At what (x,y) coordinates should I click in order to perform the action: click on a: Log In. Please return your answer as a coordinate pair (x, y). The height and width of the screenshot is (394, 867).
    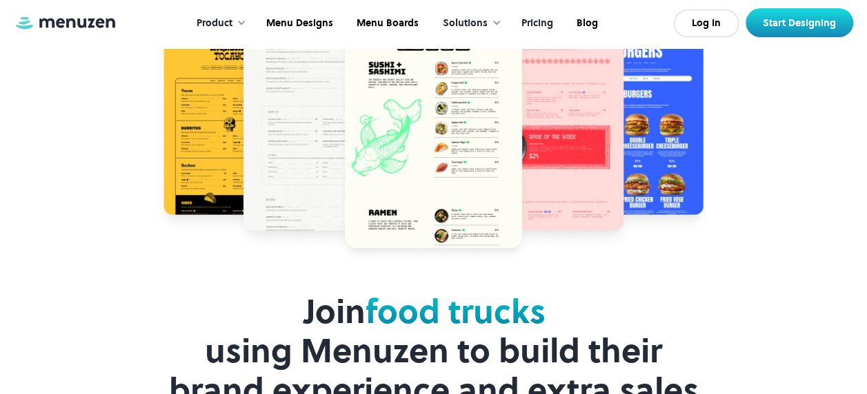
    Looking at the image, I should click on (706, 23).